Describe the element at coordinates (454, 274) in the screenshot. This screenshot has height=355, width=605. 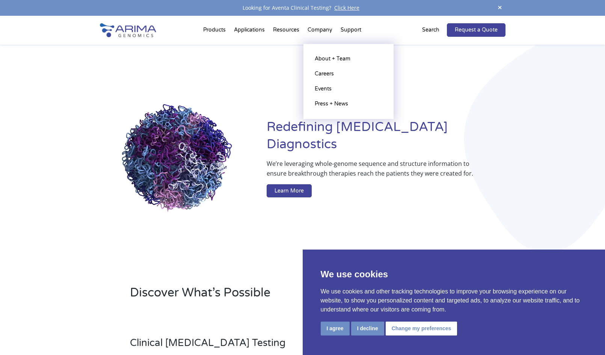
I see `p: We use cookies` at that location.